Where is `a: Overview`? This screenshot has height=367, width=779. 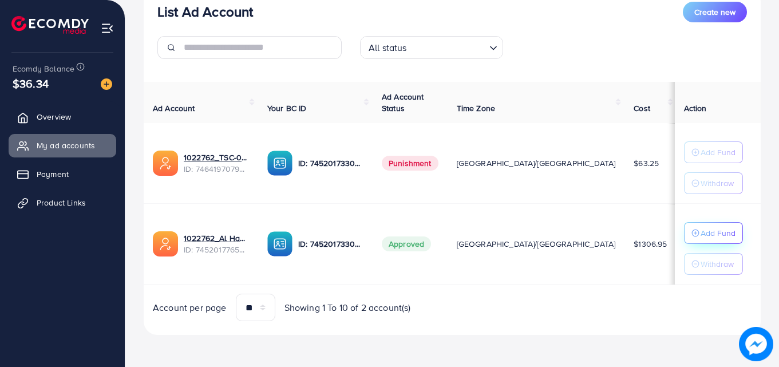
a: Overview is located at coordinates (62, 117).